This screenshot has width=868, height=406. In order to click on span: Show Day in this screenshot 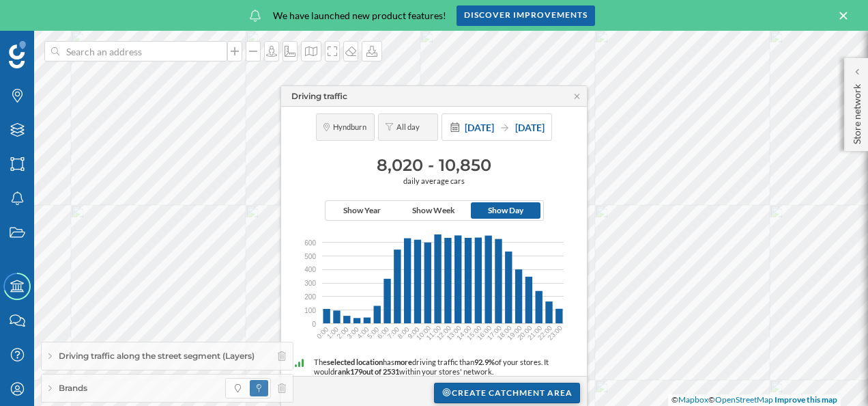, I will do `click(505, 210)`.